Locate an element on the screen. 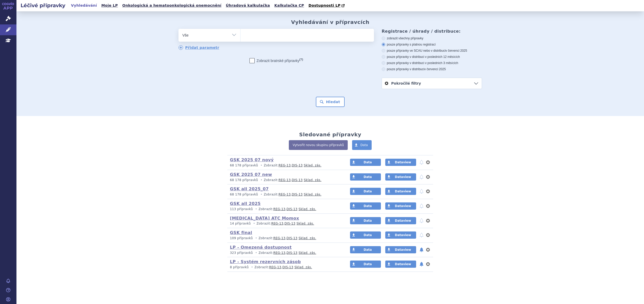 This screenshot has height=304, width=644. label: Zobrazit bratrské přípravky is located at coordinates (276, 61).